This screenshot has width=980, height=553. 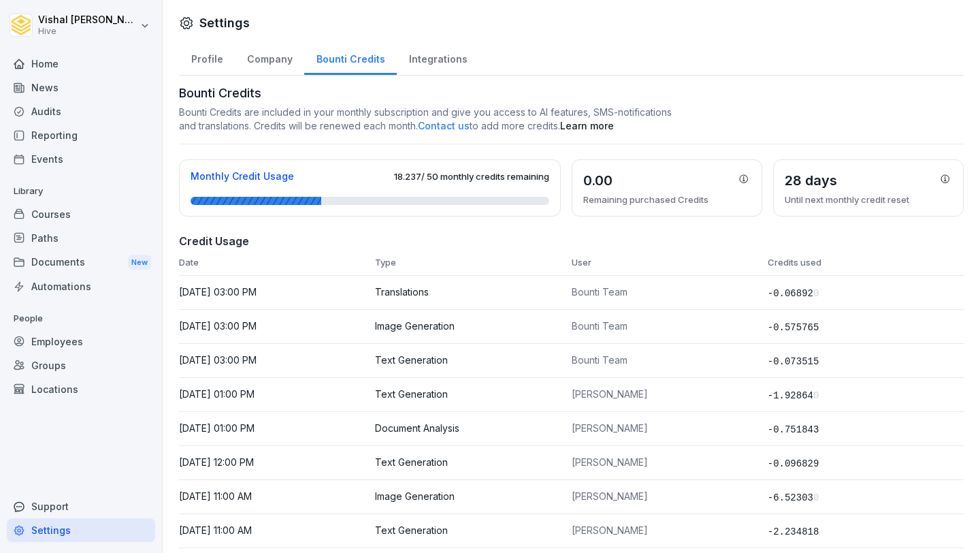 I want to click on a: Profile, so click(x=207, y=57).